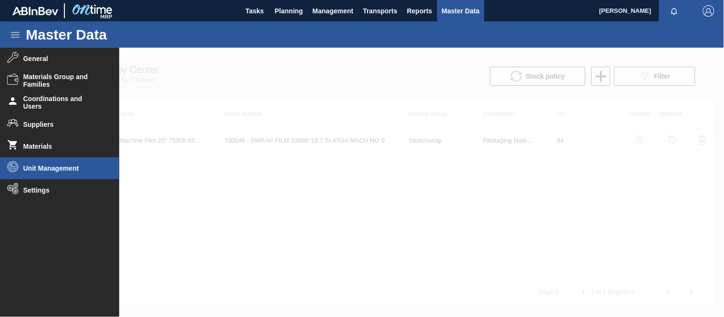  I want to click on span: Settings, so click(62, 190).